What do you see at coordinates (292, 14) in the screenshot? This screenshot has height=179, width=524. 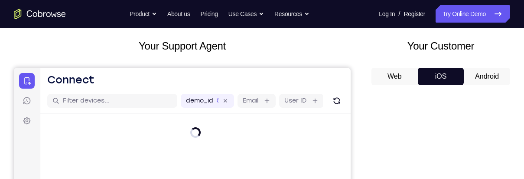 I see `button: Resources` at bounding box center [292, 14].